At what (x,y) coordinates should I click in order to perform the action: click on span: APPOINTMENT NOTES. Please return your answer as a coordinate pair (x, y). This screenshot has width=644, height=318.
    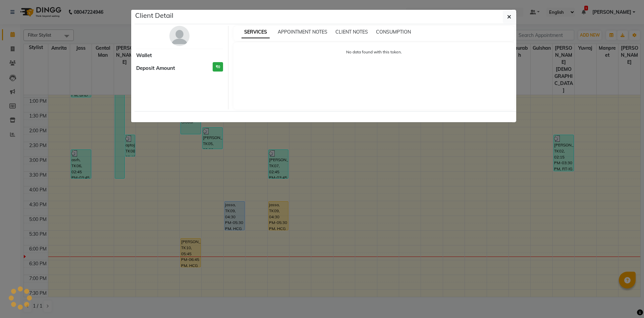
    Looking at the image, I should click on (303, 32).